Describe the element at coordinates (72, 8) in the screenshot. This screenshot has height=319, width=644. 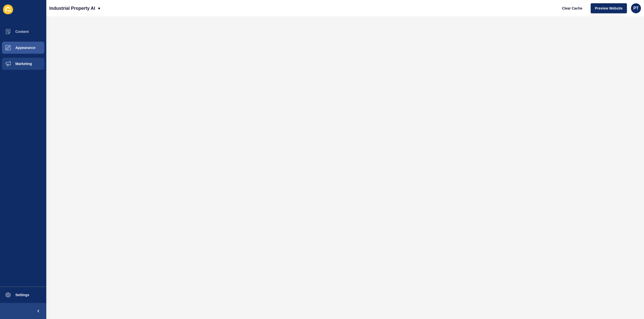
I see `p: Industrial Property AI` at that location.